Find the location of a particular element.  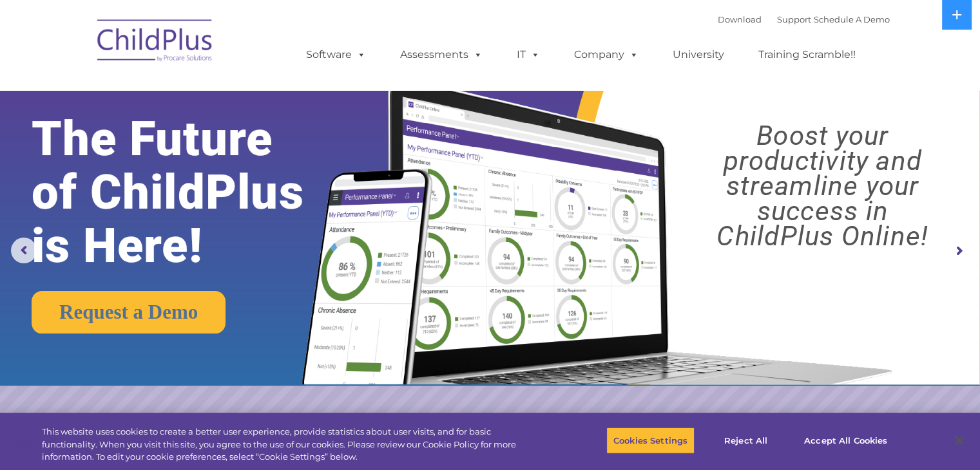

span: Last name is located at coordinates (198, 89).